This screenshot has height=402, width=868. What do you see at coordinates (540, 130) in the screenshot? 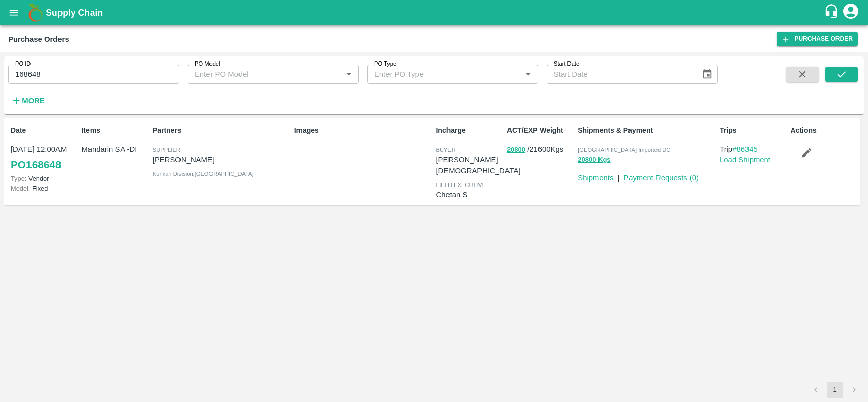
I see `p: ACT/EXP Weight` at bounding box center [540, 130].